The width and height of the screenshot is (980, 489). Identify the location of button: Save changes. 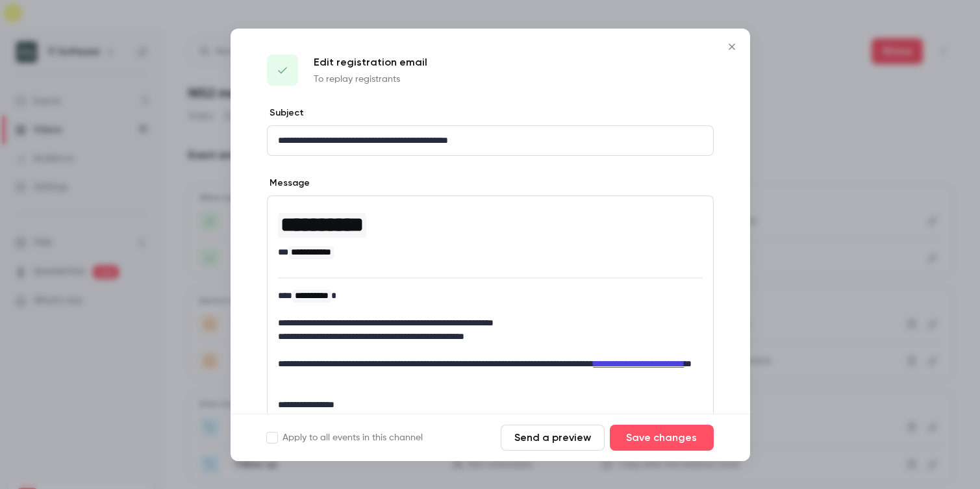
(662, 438).